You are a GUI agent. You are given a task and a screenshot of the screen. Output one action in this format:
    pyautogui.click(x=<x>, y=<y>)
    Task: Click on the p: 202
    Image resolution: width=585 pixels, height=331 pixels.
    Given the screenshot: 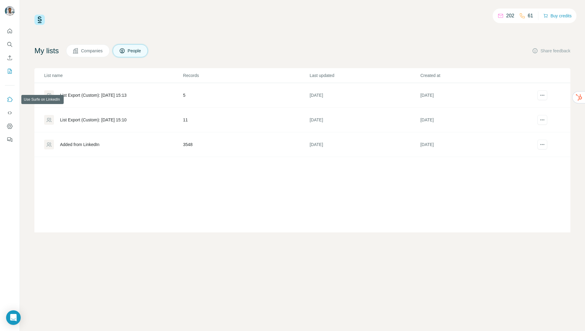 What is the action you would take?
    pyautogui.click(x=510, y=16)
    